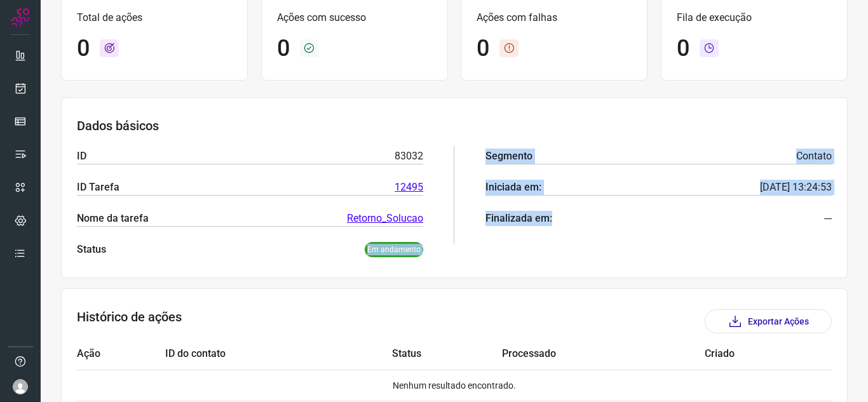  I want to click on button: Exportar Ações, so click(769, 321).